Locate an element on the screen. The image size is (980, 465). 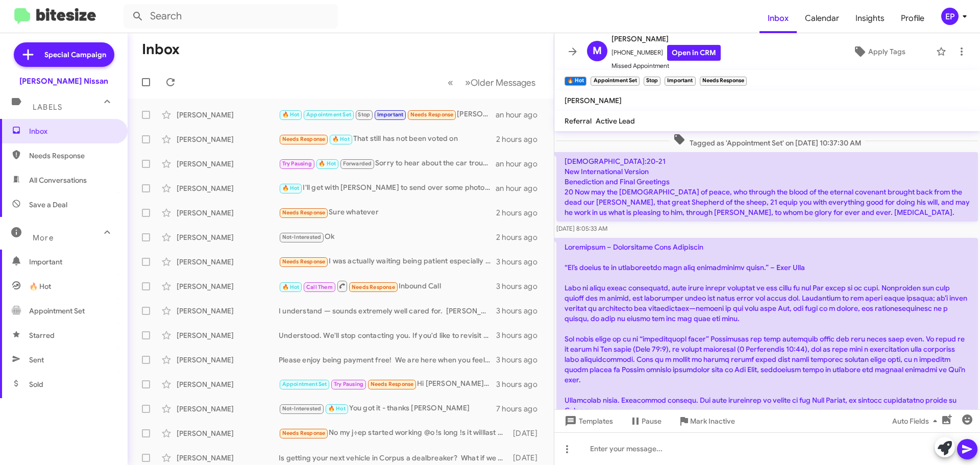
div: Please enjoy being payment free! We are here when you feel the time's right - thank you [PERSON_N... is located at coordinates (388, 360).